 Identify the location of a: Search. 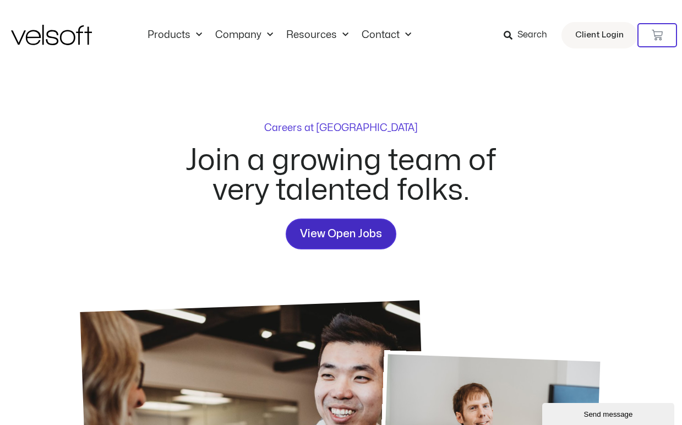
(529, 35).